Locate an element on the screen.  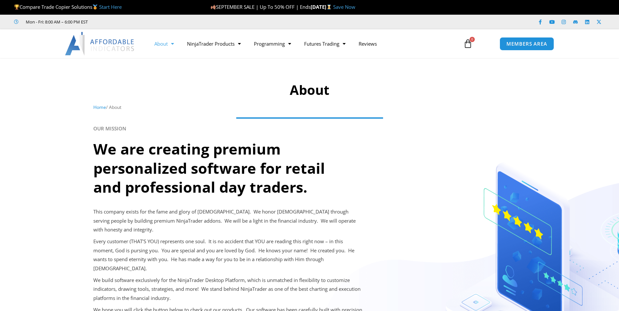
p: Every customer (THAT’S YOU) represents one soul. It is no accident that YOU are reading this righ... is located at coordinates (228, 255).